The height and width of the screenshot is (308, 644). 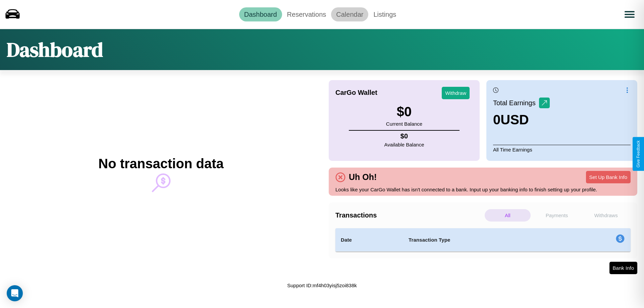 I want to click on a: Dashboard, so click(x=260, y=14).